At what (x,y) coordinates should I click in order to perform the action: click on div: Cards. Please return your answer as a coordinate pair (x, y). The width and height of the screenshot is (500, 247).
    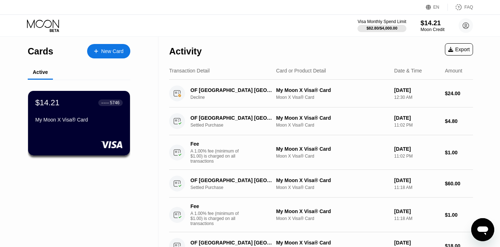
    Looking at the image, I should click on (40, 51).